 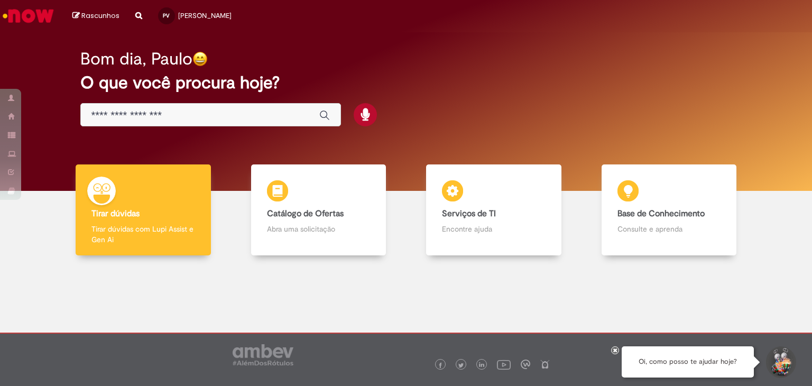 What do you see at coordinates (688, 362) in the screenshot?
I see `div: Oi, como posso te ajudar hoje?` at bounding box center [688, 362].